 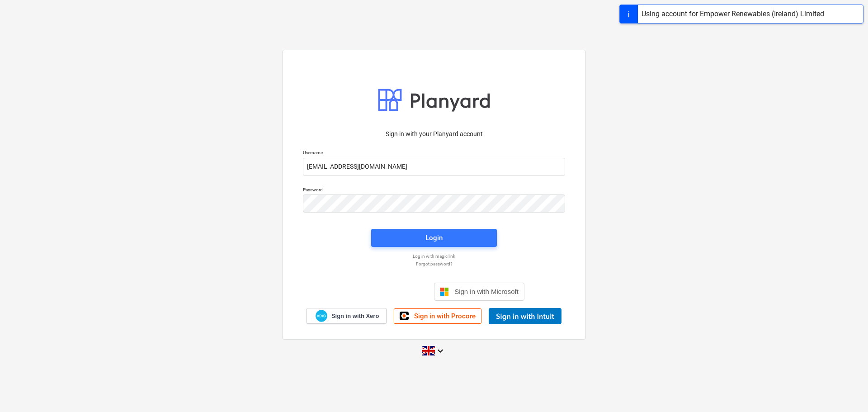 What do you see at coordinates (434, 238) in the screenshot?
I see `button: Login` at bounding box center [434, 238].